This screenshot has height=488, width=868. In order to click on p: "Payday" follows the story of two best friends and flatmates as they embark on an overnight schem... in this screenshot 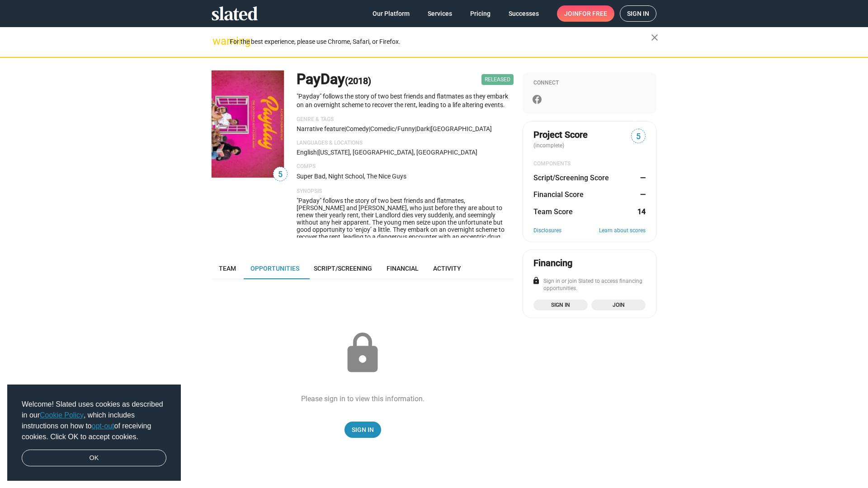, I will do `click(405, 100)`.